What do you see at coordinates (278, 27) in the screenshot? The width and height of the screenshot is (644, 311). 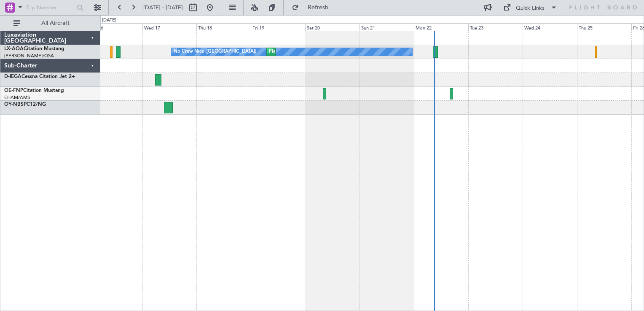 I see `div: Fri 19` at bounding box center [278, 27].